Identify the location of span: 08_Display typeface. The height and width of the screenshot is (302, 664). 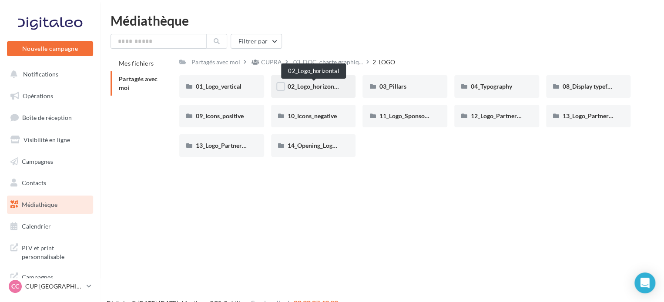
(590, 86).